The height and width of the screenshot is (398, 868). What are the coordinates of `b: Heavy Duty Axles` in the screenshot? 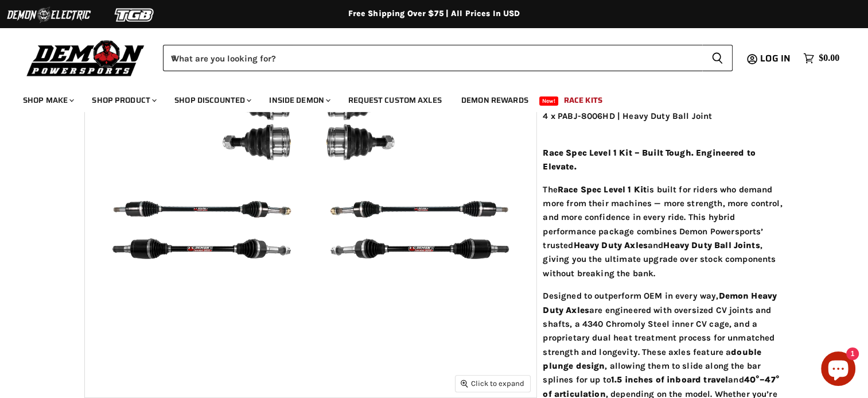 It's located at (610, 245).